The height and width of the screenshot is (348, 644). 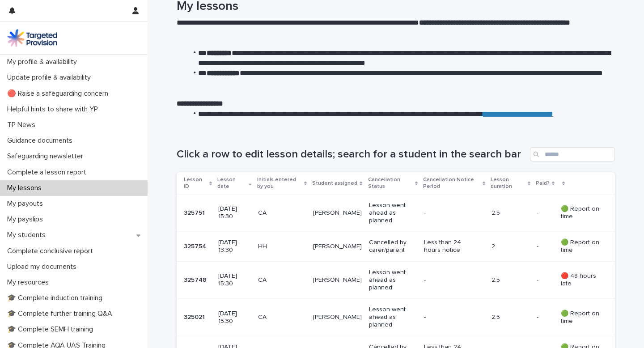 What do you see at coordinates (196, 279) in the screenshot?
I see `p: 325748` at bounding box center [196, 279].